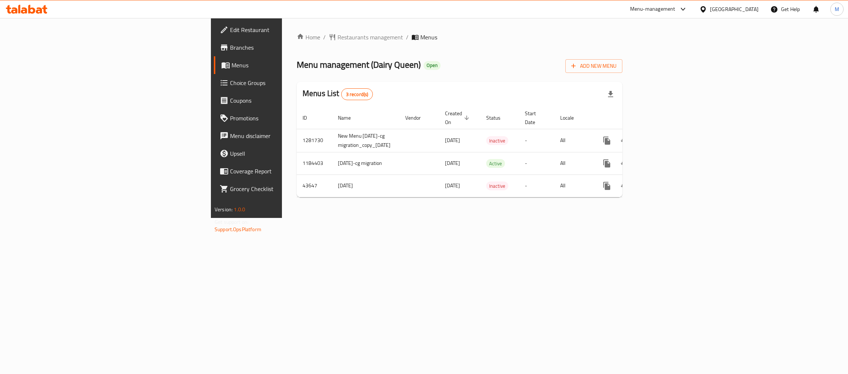 Image resolution: width=848 pixels, height=374 pixels. What do you see at coordinates (370, 37) in the screenshot?
I see `span: Restaurants management` at bounding box center [370, 37].